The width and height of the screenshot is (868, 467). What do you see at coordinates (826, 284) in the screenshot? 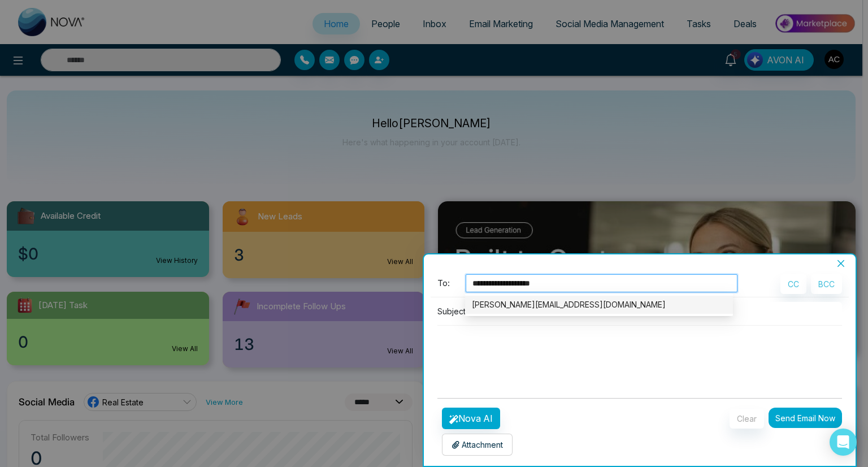
I see `button: BCC` at bounding box center [826, 284].